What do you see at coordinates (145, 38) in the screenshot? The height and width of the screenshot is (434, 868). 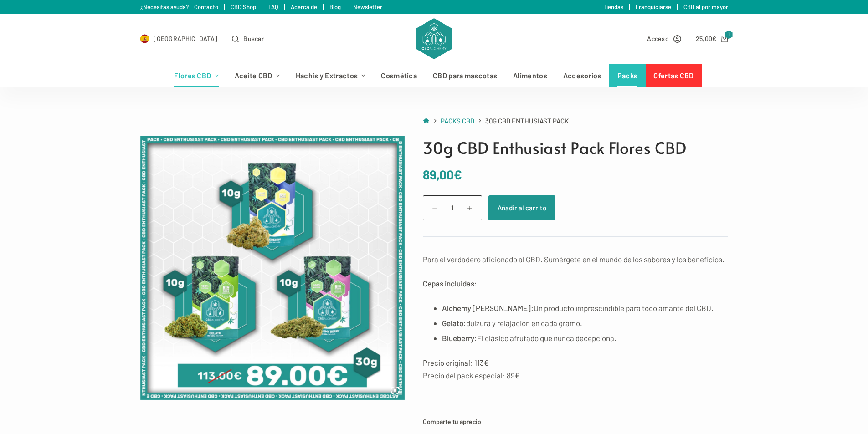 I see `img: ES Flag` at bounding box center [145, 38].